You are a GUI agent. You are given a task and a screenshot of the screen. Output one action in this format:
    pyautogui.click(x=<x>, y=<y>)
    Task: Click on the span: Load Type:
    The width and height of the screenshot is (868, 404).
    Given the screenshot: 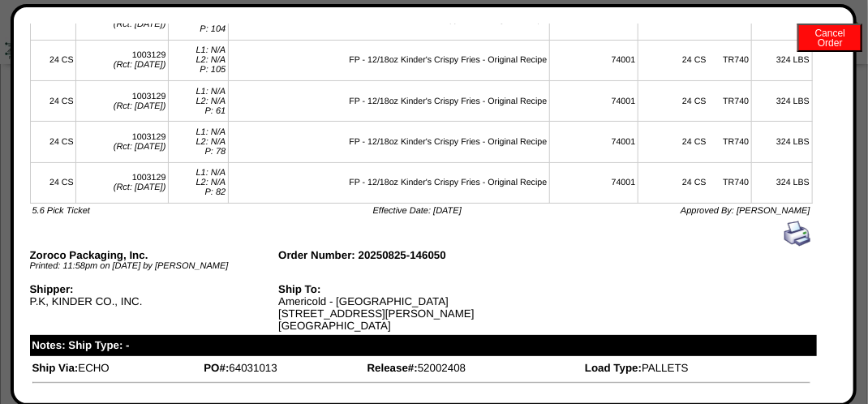 What is the action you would take?
    pyautogui.click(x=613, y=367)
    